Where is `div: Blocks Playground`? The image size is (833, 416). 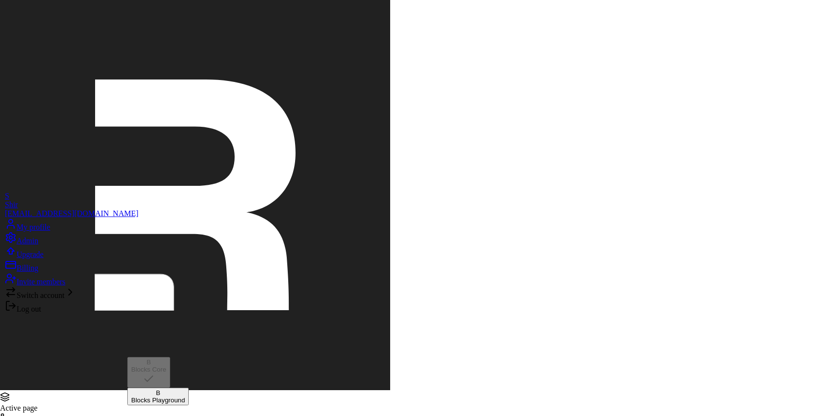
div: Blocks Playground is located at coordinates (158, 400).